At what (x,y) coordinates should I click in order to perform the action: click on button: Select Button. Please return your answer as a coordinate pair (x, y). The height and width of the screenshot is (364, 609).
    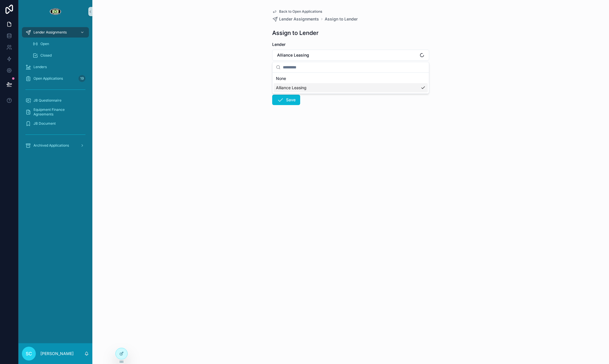
    Looking at the image, I should click on (351, 55).